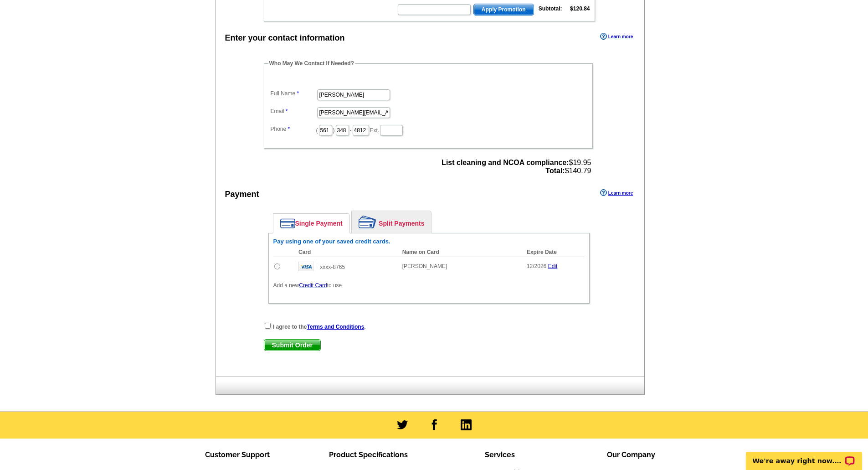 The width and height of the screenshot is (868, 470). What do you see at coordinates (306, 266) in the screenshot?
I see `img: visa.gif` at bounding box center [306, 266].